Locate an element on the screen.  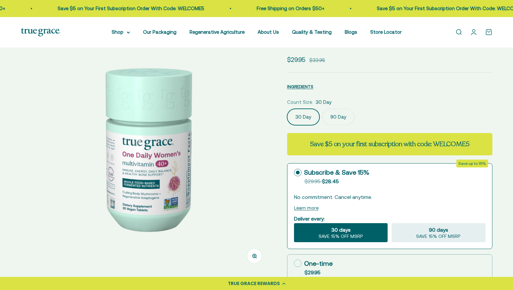
legend: Count Size: is located at coordinates (300, 102).